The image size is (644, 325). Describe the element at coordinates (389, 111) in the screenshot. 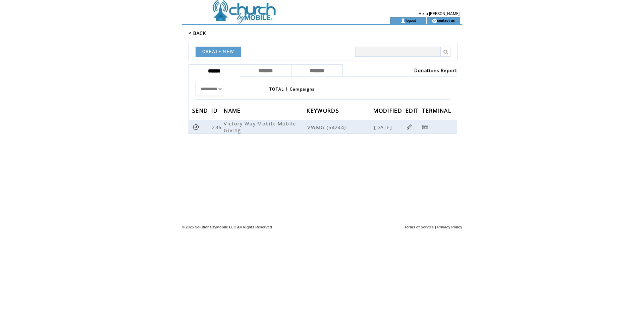

I see `a: MODIFIED` at that location.